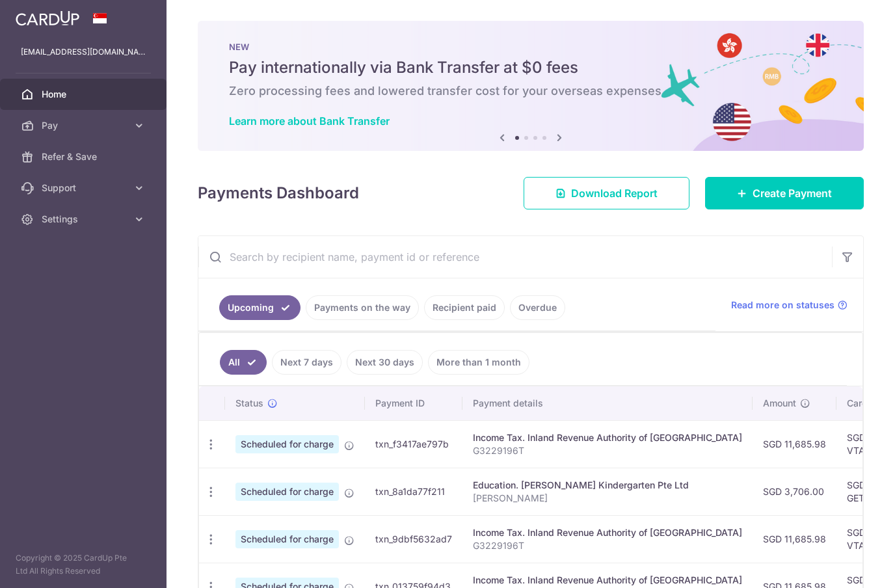 The image size is (895, 588). Describe the element at coordinates (785, 193) in the screenshot. I see `a: Create Payment` at that location.